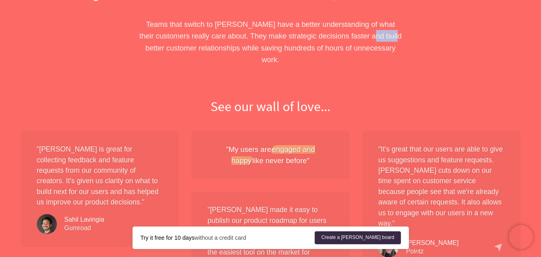 The height and width of the screenshot is (257, 541). I want to click on img: testimonial-sahil.2236960693.jpg, so click(47, 224).